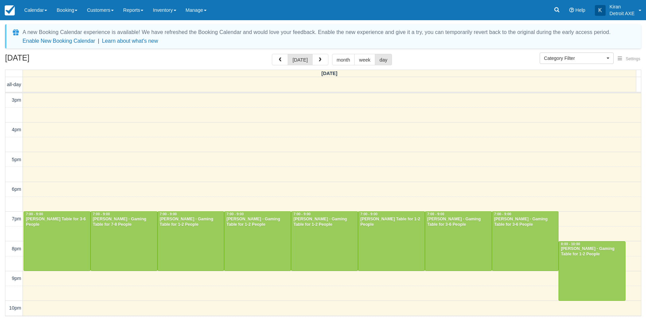  What do you see at coordinates (365, 60) in the screenshot?
I see `button: week` at bounding box center [365, 60].